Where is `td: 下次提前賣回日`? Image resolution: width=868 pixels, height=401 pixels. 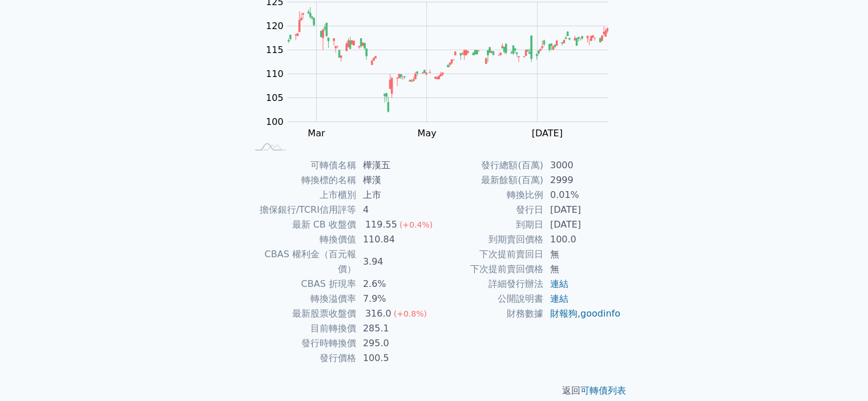 td: 下次提前賣回日 is located at coordinates (489, 254).